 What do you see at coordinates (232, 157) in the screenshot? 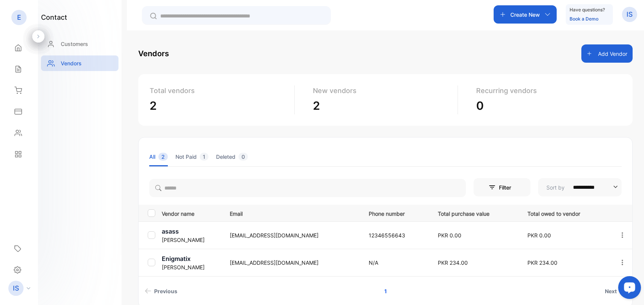
I see `li: Deleted` at bounding box center [232, 157].